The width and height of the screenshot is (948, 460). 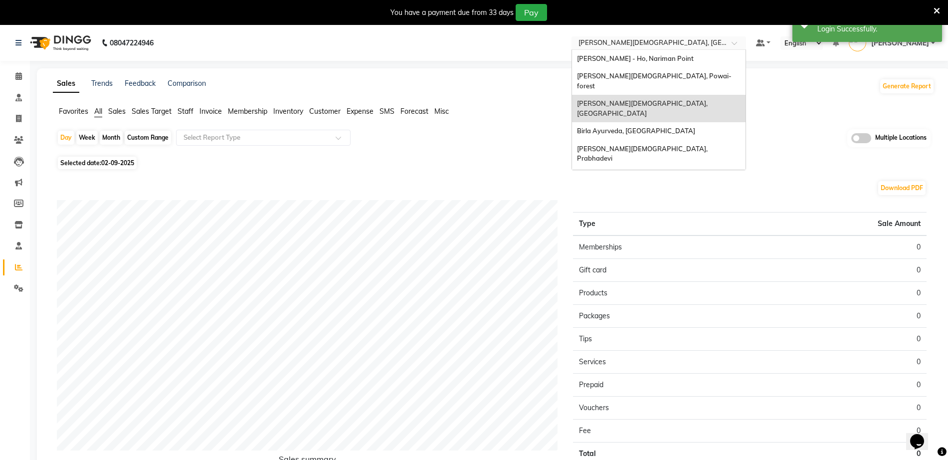 I want to click on div: Custom Range, so click(x=148, y=138).